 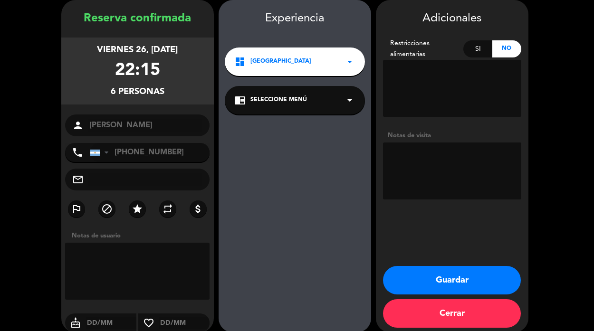 What do you see at coordinates (149, 323) in the screenshot?
I see `i: favorite_border` at bounding box center [149, 323].